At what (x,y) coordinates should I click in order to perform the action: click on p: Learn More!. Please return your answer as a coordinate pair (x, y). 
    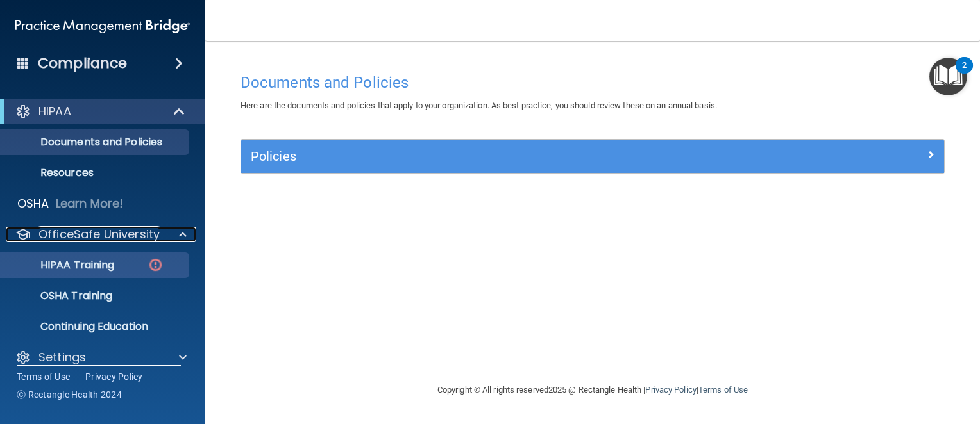
    Looking at the image, I should click on (89, 204).